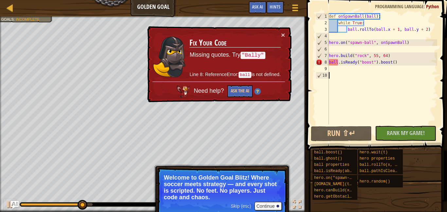 The width and height of the screenshot is (447, 212). What do you see at coordinates (322, 62) in the screenshot?
I see `div: 8` at bounding box center [322, 62].